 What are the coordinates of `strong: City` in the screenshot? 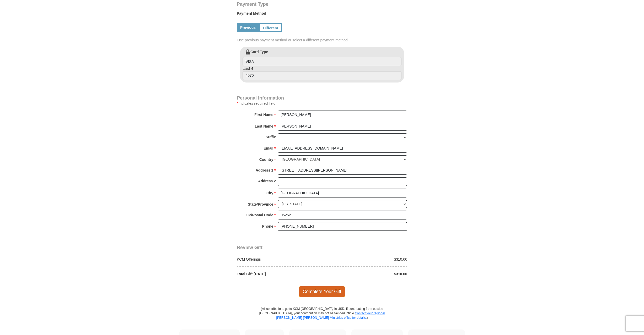 It's located at (270, 193).